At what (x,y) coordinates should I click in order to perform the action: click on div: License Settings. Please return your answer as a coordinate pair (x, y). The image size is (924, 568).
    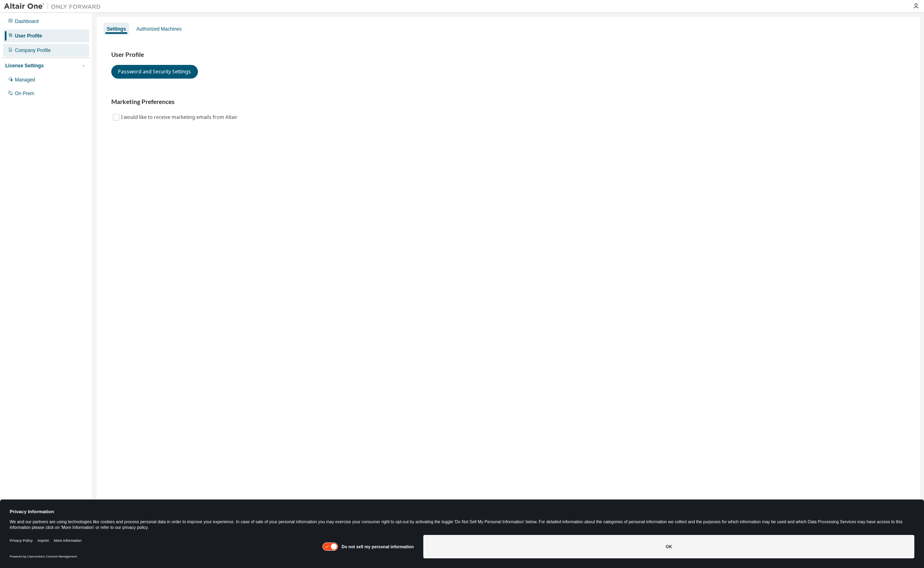
    Looking at the image, I should click on (24, 65).